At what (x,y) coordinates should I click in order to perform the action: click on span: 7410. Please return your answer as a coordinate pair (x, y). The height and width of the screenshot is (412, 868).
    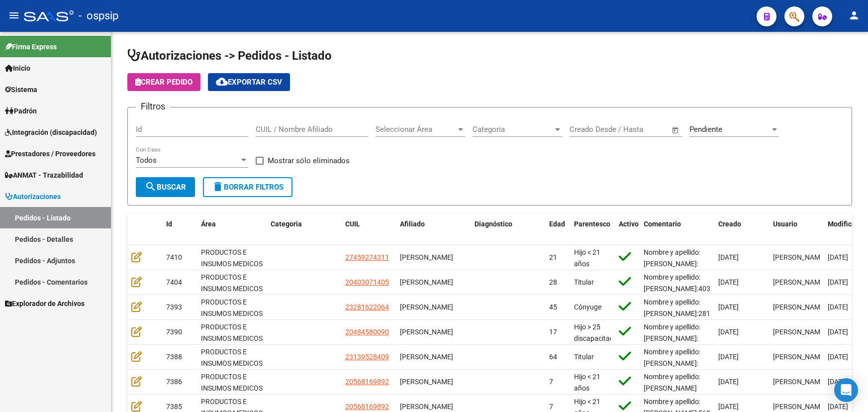
    Looking at the image, I should click on (174, 258).